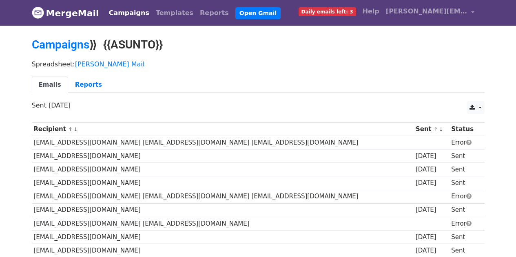  I want to click on th: Sent, so click(431, 129).